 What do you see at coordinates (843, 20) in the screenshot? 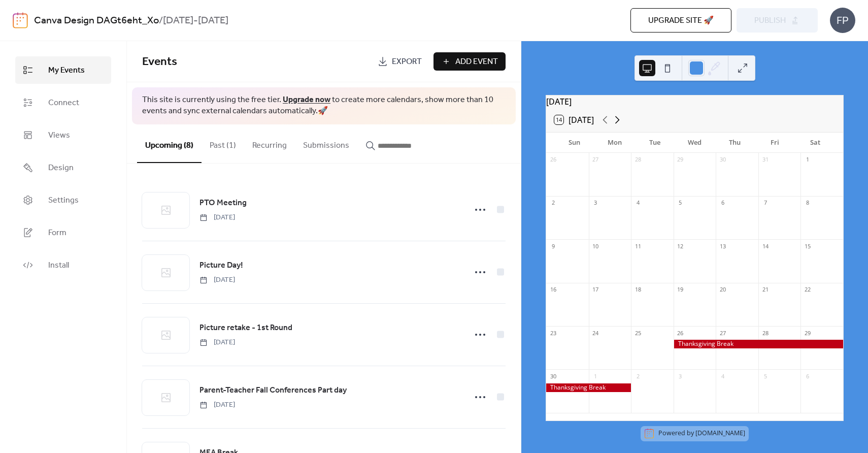
I see `div: FP` at bounding box center [843, 20].